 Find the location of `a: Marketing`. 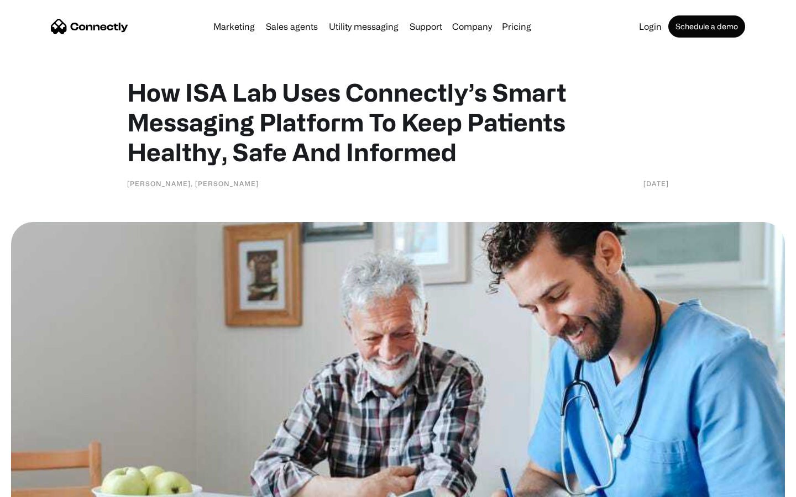

a: Marketing is located at coordinates (234, 27).